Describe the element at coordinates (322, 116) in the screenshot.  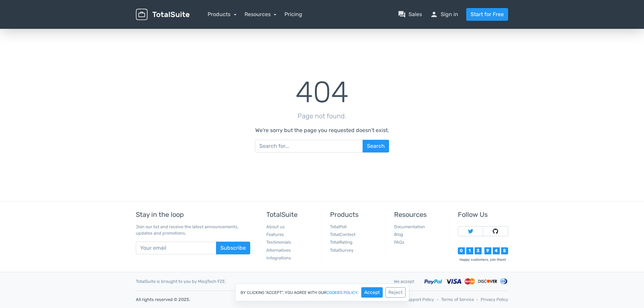
I see `p: Page not found.` at that location.